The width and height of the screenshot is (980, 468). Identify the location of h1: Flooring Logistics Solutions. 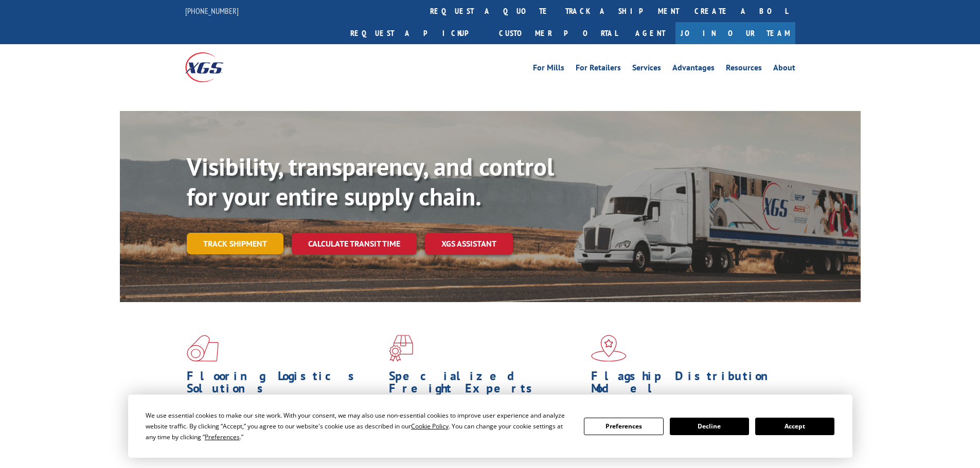
(284, 385).